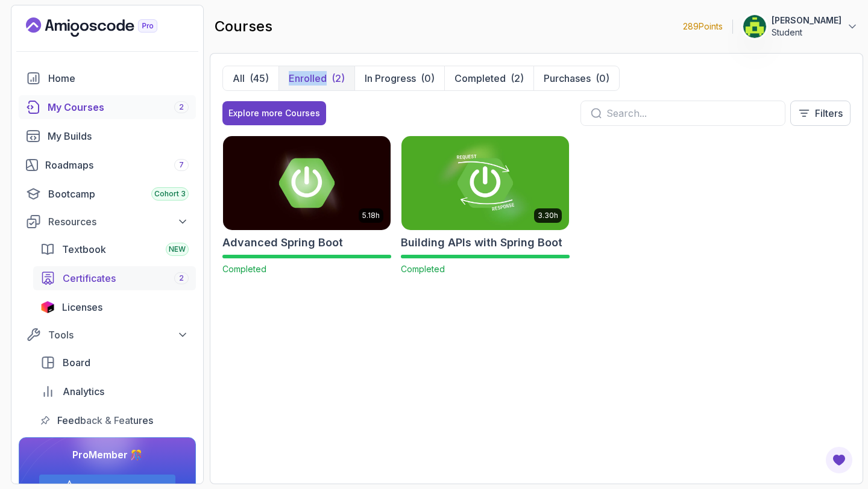 The image size is (868, 489). What do you see at coordinates (755, 26) in the screenshot?
I see `img: user profile image` at bounding box center [755, 26].